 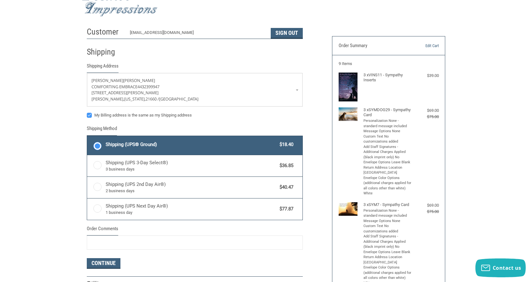 What do you see at coordinates (103, 231) in the screenshot?
I see `legend: Order Comments` at bounding box center [103, 231].